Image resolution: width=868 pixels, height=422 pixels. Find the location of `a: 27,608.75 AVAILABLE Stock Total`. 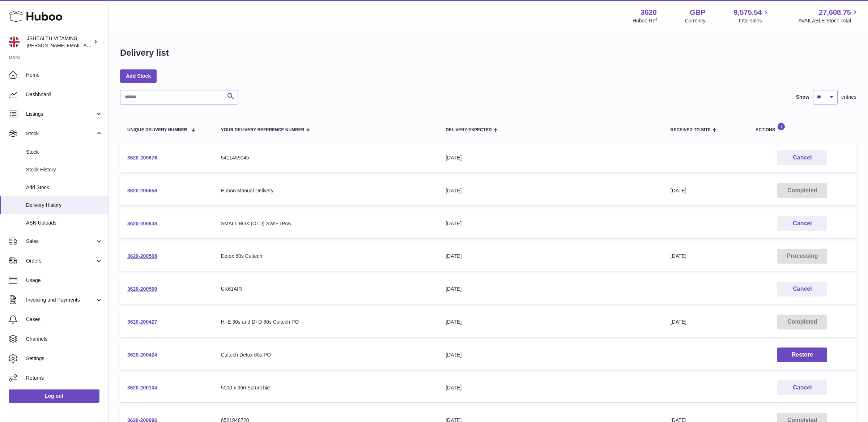

a: 27,608.75 AVAILABLE Stock Total is located at coordinates (829, 16).